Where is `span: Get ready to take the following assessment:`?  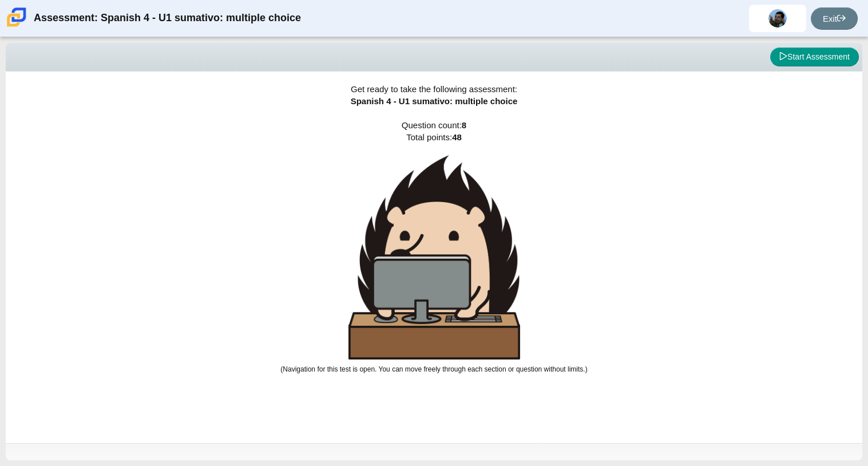 span: Get ready to take the following assessment: is located at coordinates (434, 89).